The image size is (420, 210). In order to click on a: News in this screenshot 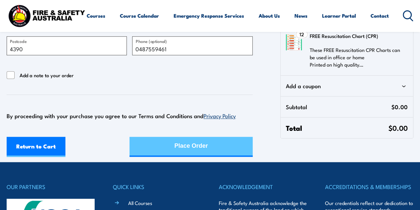, I will do `click(301, 16)`.